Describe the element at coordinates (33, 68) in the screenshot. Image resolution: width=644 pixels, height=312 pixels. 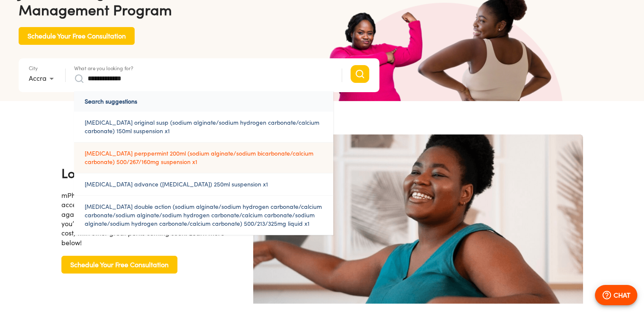
I see `label: City` at that location.